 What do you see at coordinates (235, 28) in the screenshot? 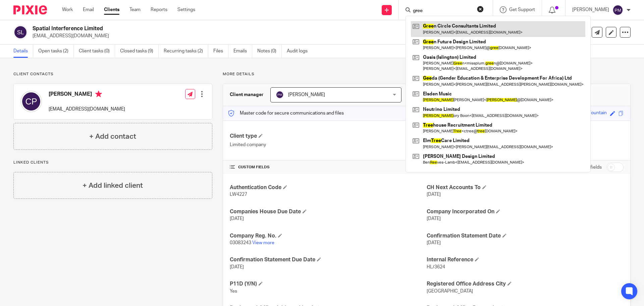
I see `h2: Spatial Interference Limited` at bounding box center [235, 28].